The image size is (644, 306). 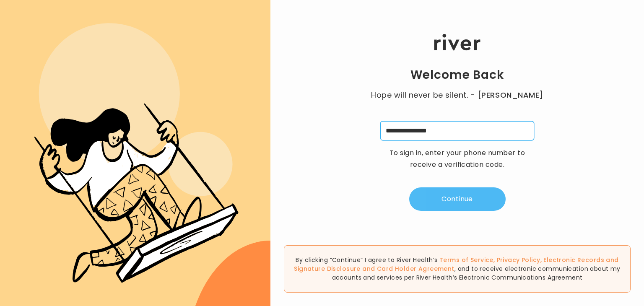 I want to click on a: Terms of Service, so click(x=466, y=260).